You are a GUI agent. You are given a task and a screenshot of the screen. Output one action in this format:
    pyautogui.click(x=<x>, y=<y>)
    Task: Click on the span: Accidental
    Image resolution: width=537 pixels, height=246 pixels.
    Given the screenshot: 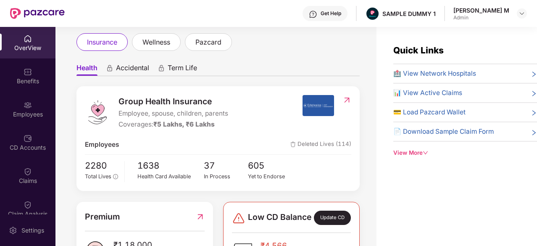 What is the action you would take?
    pyautogui.click(x=132, y=69)
    